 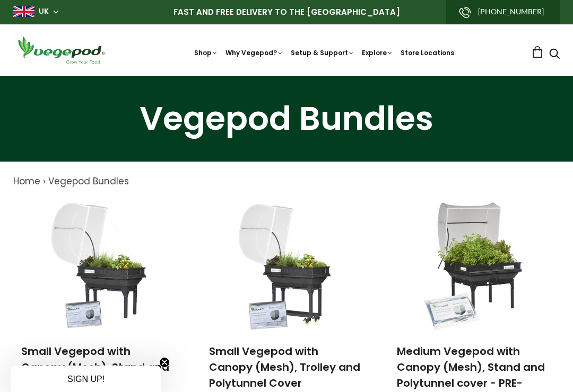 I want to click on a: UK, so click(x=44, y=12).